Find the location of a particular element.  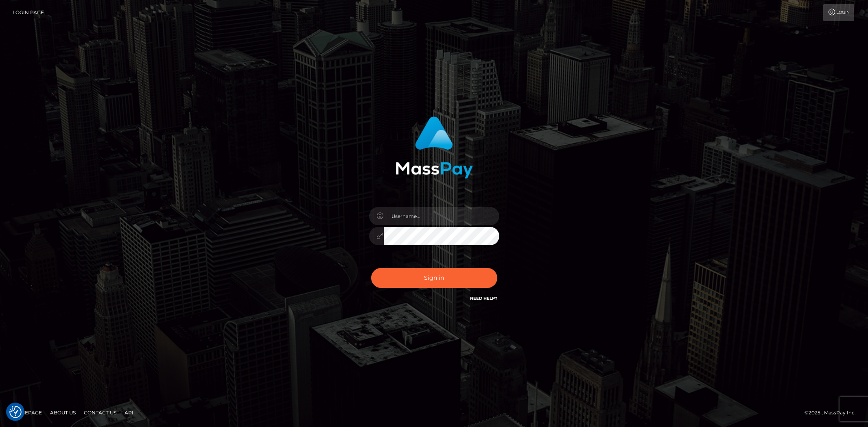

div: © 2025 , MassPay Inc. is located at coordinates (833, 413).